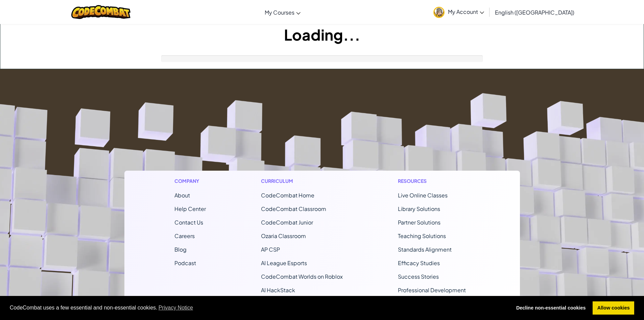 The width and height of the screenshot is (644, 320). I want to click on span: CodeCombat Home, so click(288, 195).